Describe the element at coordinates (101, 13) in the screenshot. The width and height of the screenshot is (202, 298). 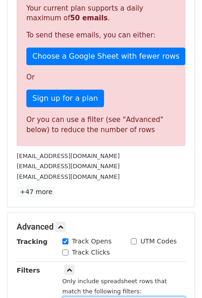
I see `p: Your current plan supports a daily maximum of .` at that location.